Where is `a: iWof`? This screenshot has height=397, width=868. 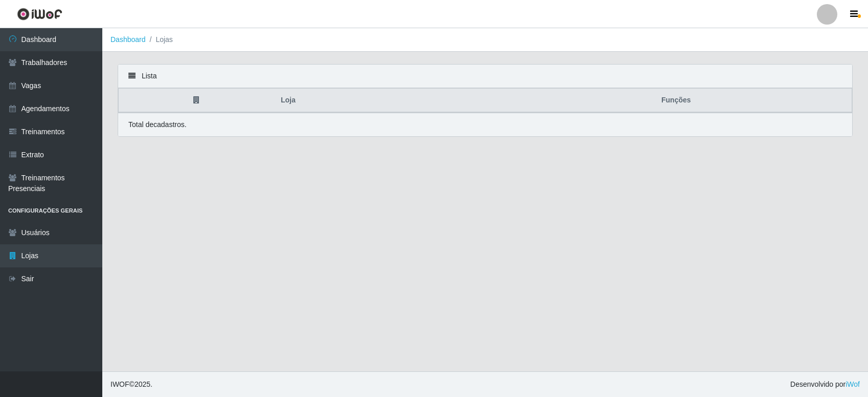 a: iWof is located at coordinates (853, 384).